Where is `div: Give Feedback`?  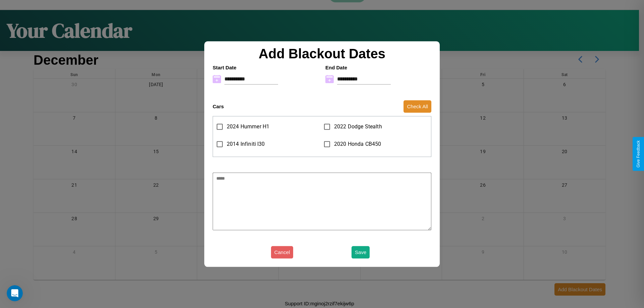
div: Give Feedback is located at coordinates (638, 154).